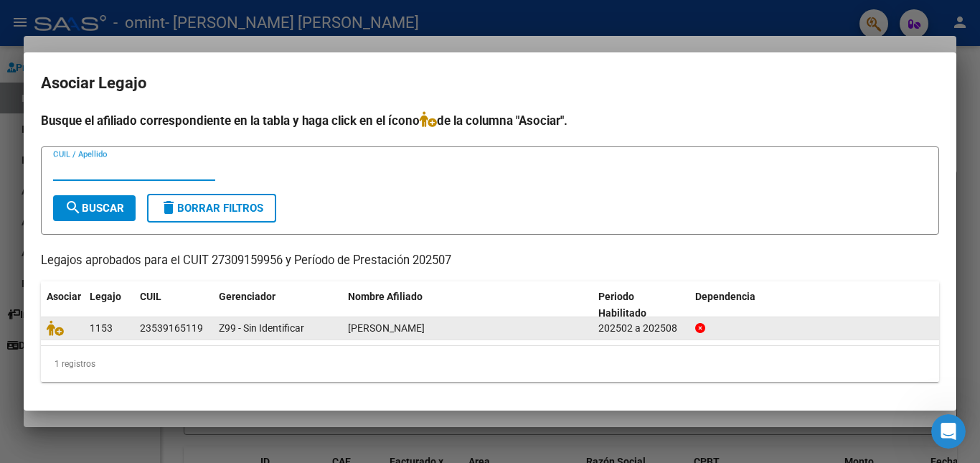 Image resolution: width=980 pixels, height=463 pixels. What do you see at coordinates (490, 83) in the screenshot?
I see `h2: Asociar Legajo` at bounding box center [490, 83].